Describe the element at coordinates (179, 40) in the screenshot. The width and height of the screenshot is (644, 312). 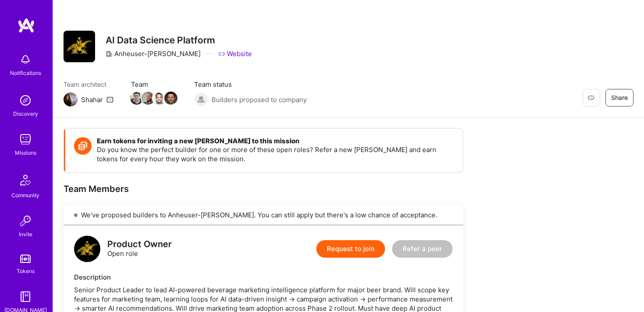
I see `h3: AI Data Science Platform` at that location.